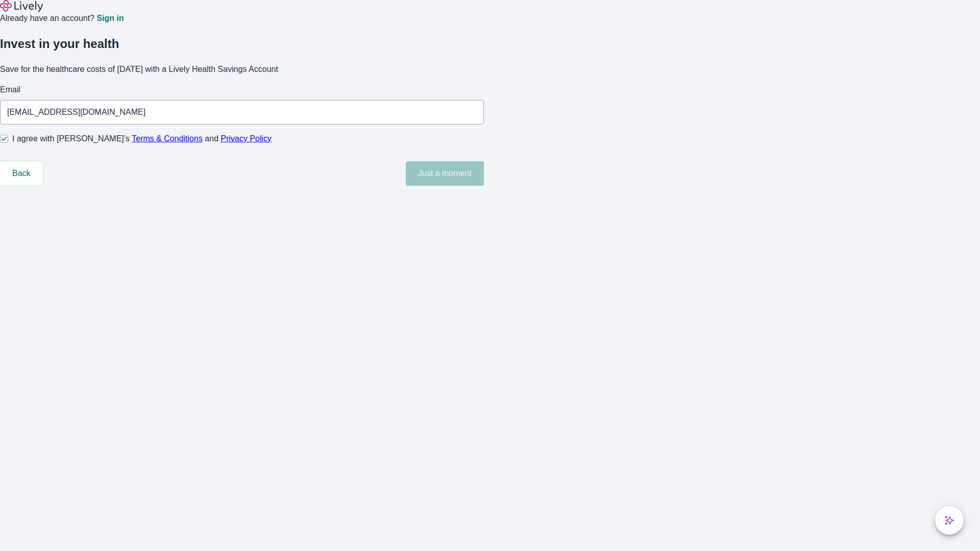 The width and height of the screenshot is (980, 551). What do you see at coordinates (949, 520) in the screenshot?
I see `svg: Lively AI Assistant` at bounding box center [949, 520].